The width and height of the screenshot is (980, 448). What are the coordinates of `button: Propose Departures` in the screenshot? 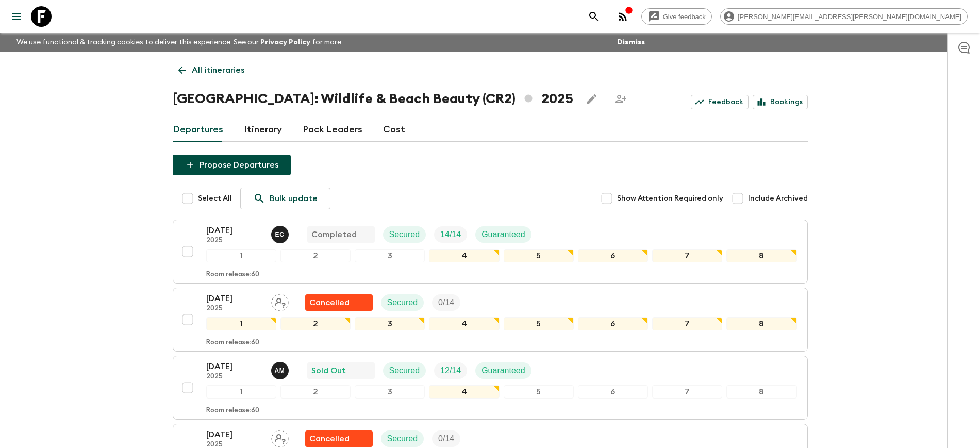 It's located at (231, 165).